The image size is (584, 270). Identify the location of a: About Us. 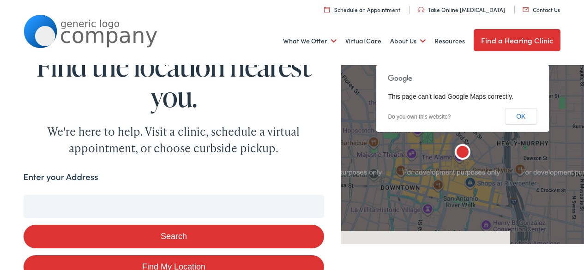
(407, 41).